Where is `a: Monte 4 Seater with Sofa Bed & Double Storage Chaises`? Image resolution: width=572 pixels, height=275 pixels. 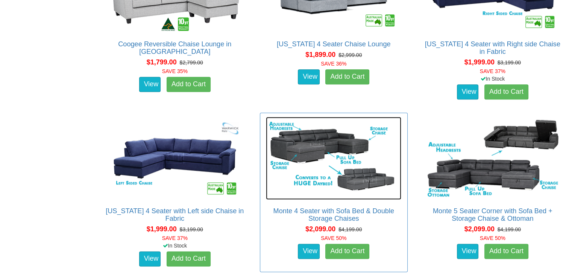
a: Monte 4 Seater with Sofa Bed & Double Storage Chaises is located at coordinates (334, 214).